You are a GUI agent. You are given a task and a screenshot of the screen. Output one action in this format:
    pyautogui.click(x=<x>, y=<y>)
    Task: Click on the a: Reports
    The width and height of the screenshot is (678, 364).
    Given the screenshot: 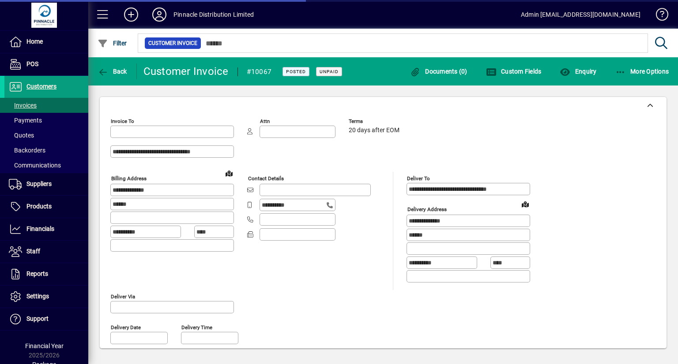 What is the action you would take?
    pyautogui.click(x=46, y=274)
    